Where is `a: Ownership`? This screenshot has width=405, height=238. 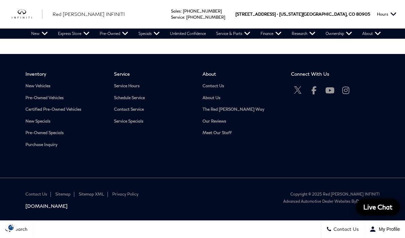 a: Ownership is located at coordinates (339, 34).